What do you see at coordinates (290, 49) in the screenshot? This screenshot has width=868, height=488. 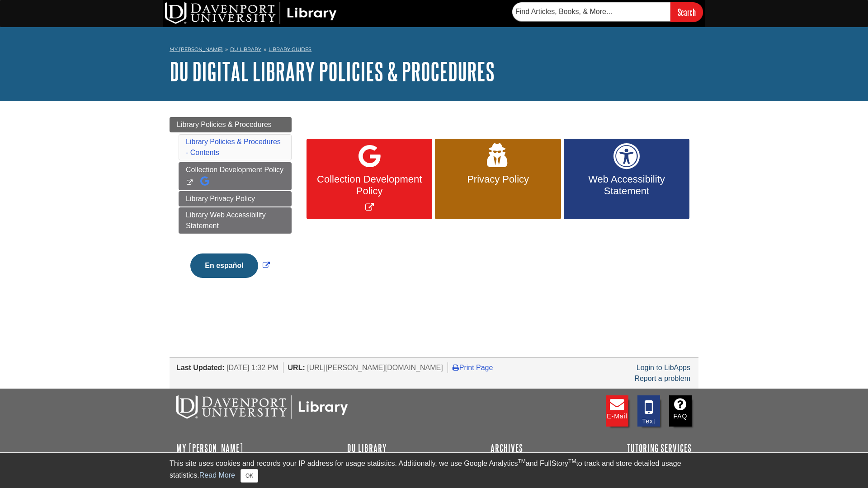 I see `a: Library Guides` at bounding box center [290, 49].